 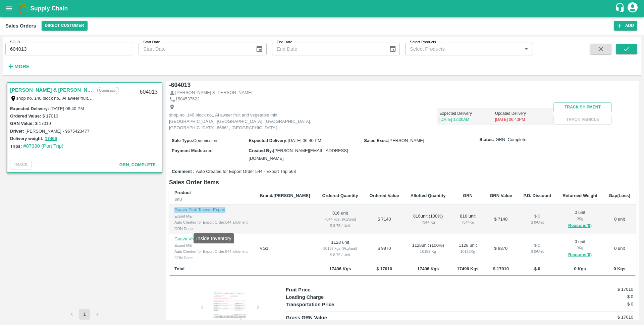 What do you see at coordinates (183, 171) in the screenshot?
I see `label: Comment :` at bounding box center [183, 171].